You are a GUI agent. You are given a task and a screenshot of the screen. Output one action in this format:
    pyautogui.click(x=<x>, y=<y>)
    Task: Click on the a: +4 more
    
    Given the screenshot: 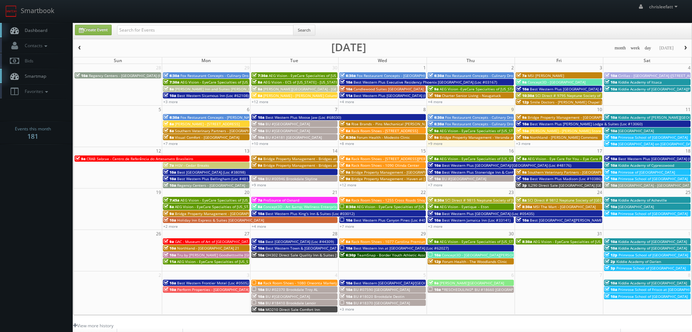 What is the action you would take?
    pyautogui.click(x=435, y=102)
    